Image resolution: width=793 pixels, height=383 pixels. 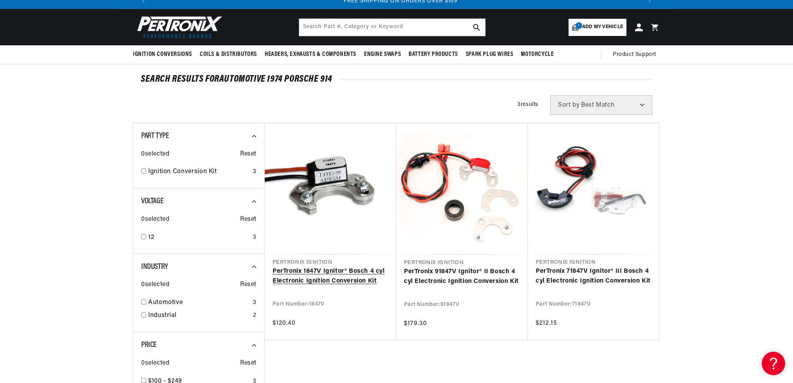 What do you see at coordinates (598, 27) in the screenshot?
I see `a: 1Add my vehicle` at bounding box center [598, 27].